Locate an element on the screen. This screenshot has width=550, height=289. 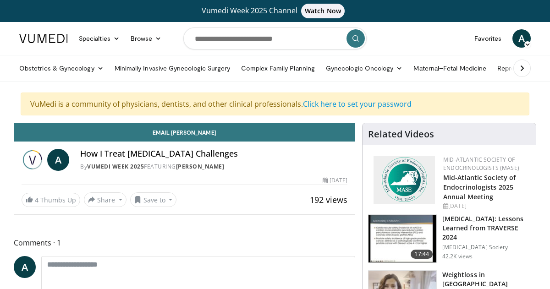
a: Click here to set your password is located at coordinates (357, 104).